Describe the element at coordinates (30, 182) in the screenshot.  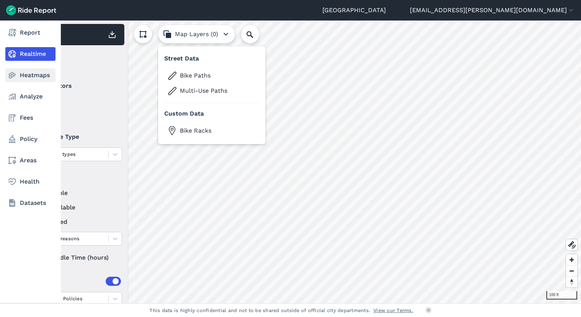
I see `a: Health` at that location.